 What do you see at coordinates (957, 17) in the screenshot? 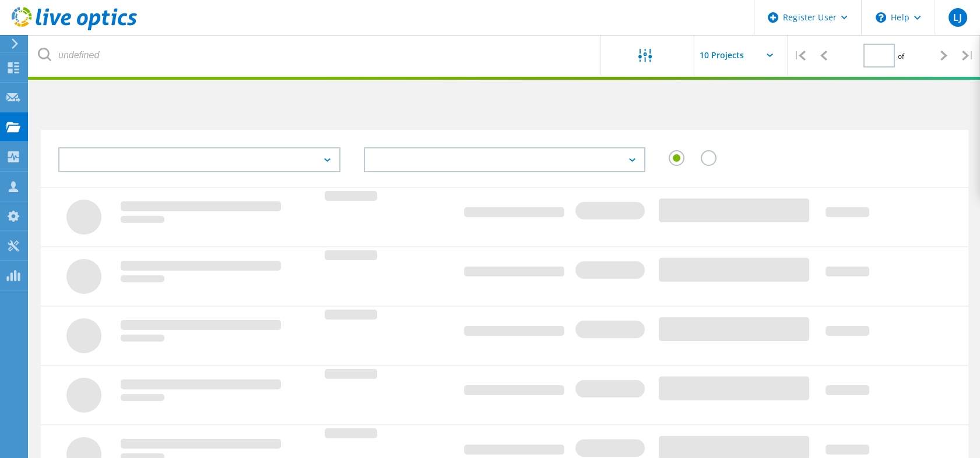
I see `span: LJ` at bounding box center [957, 17].